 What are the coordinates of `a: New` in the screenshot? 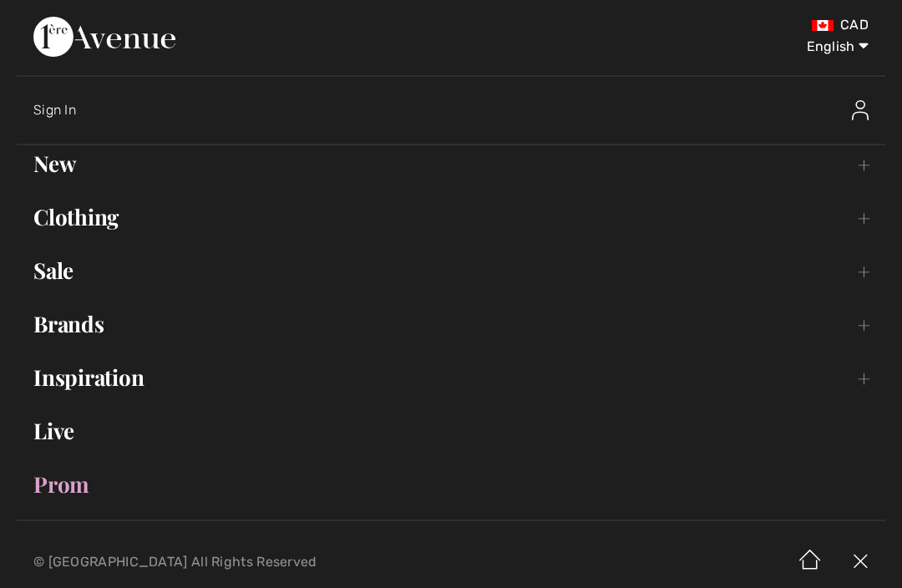 It's located at (451, 164).